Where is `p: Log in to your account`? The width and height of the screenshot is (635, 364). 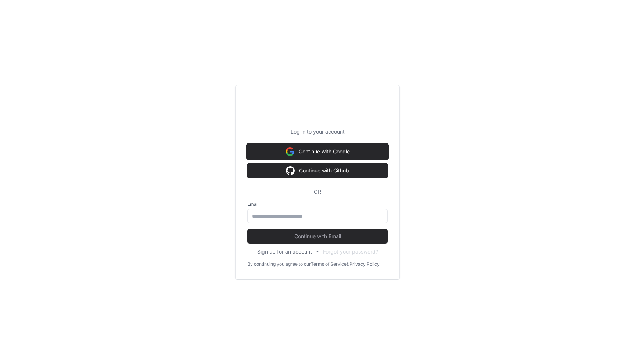
p: Log in to your account is located at coordinates (318, 132).